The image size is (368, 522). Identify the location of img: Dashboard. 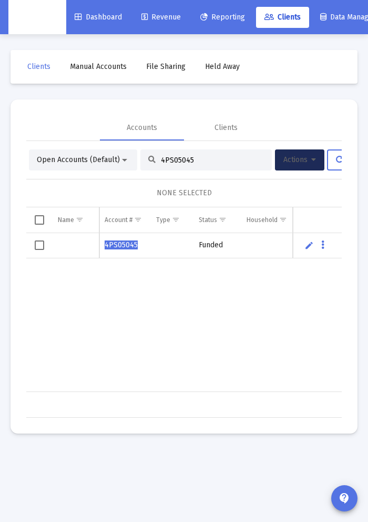
(37, 17).